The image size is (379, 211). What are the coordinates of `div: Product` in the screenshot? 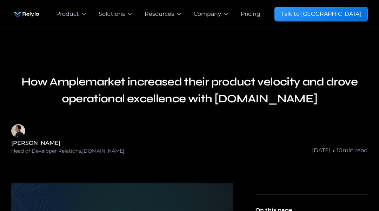 It's located at (67, 14).